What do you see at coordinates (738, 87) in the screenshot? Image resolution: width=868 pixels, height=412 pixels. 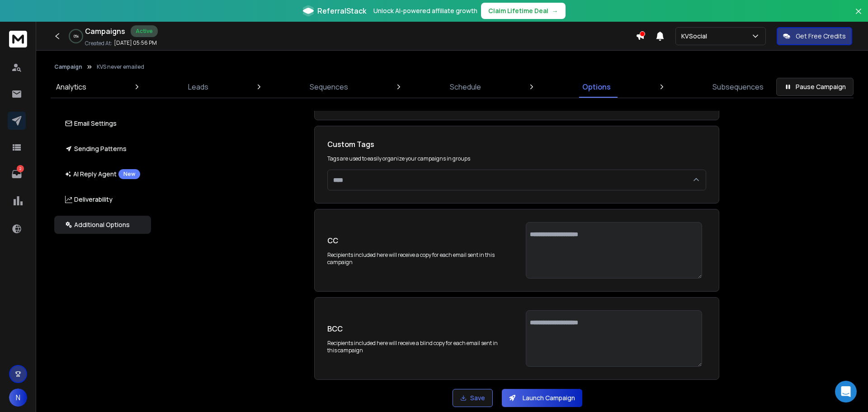 I see `a: Subsequences` at bounding box center [738, 87].